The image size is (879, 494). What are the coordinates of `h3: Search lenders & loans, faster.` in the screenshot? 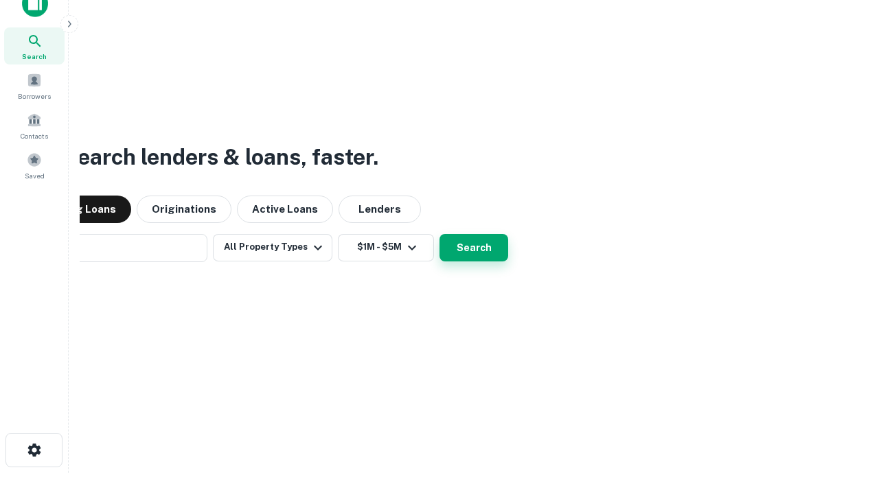 It's located at (220, 157).